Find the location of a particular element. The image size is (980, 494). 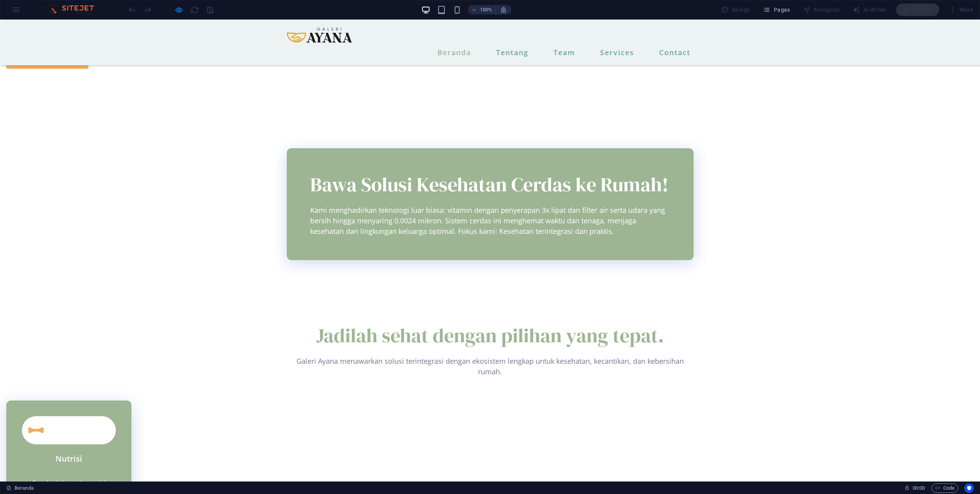

span: Kami menghadirkan teknologi luar biasa: vitamin dengan penyerapan 3x lipat dan filter air serta u... is located at coordinates (488, 201).